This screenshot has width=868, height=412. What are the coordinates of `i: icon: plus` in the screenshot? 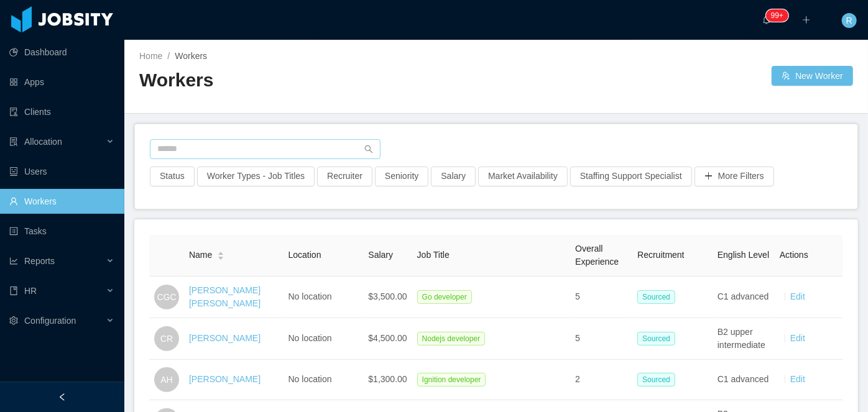 It's located at (807, 20).